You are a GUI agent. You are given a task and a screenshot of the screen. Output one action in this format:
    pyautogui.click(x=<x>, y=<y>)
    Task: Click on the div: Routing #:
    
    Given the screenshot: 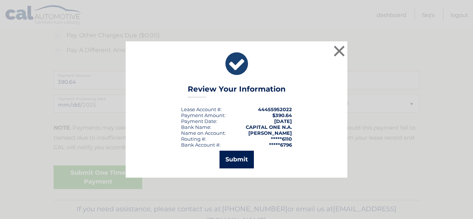 What is the action you would take?
    pyautogui.click(x=194, y=139)
    